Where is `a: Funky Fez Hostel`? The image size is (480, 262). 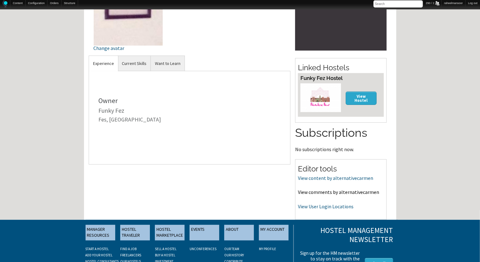
a: Funky Fez Hostel is located at coordinates (321, 78).